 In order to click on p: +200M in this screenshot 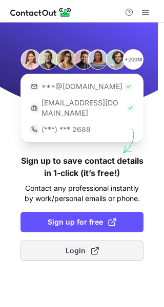, I will do `click(133, 59)`.